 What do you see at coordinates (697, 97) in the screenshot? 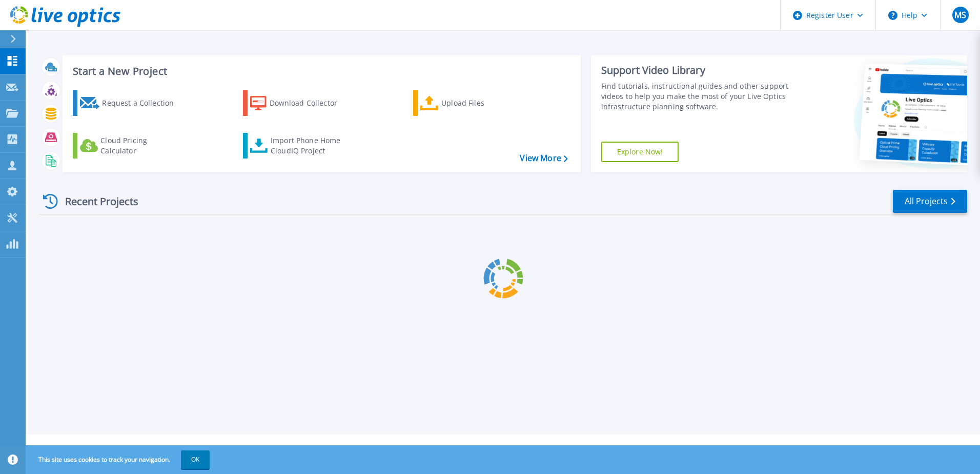
I see `div: Find tutorials, instructional guides and other support videos to help you make the most of your L...` at bounding box center [697, 97].